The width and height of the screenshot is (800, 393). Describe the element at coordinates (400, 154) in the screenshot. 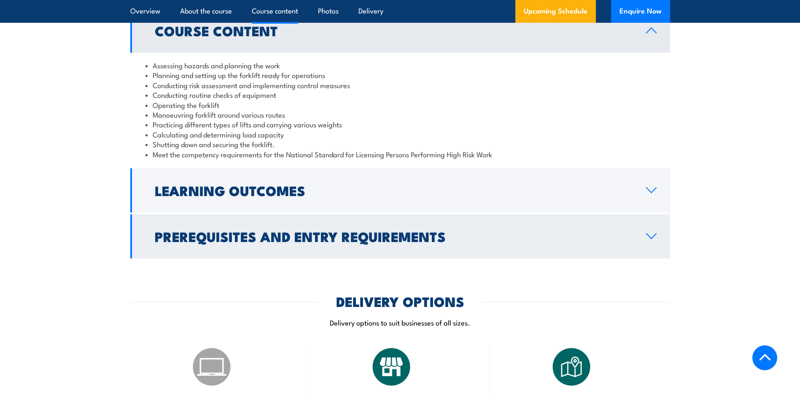

I see `li: Meet the competency requirements for the National Standard for Licensing Persons Performing High ...` at that location.